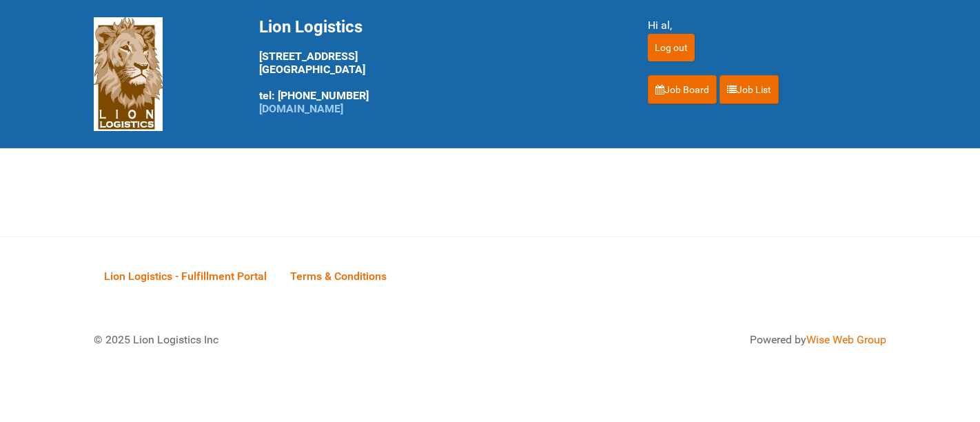  I want to click on a: Terms & Conditions, so click(339, 276).